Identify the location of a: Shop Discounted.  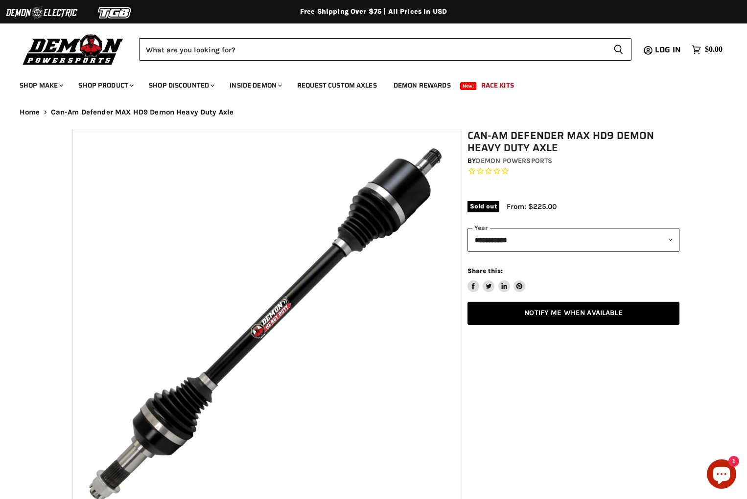
(181, 85).